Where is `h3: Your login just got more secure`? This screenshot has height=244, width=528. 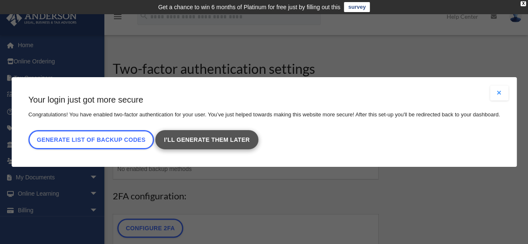
h3: Your login just got more secure is located at coordinates (264, 100).